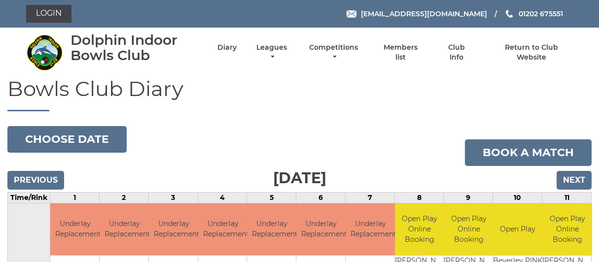 Image resolution: width=599 pixels, height=262 pixels. Describe the element at coordinates (272, 52) in the screenshot. I see `a: Leagues` at that location.